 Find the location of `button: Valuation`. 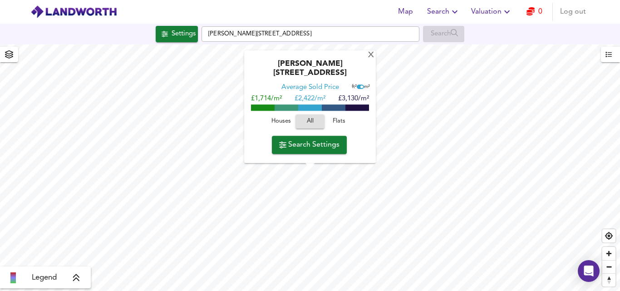

button: Valuation is located at coordinates (491, 12).